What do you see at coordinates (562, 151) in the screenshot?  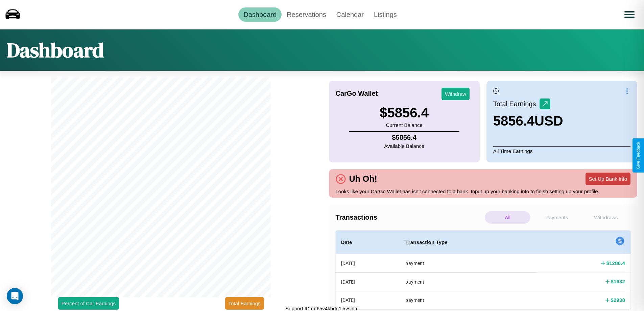 I see `p: All Time Earnings` at bounding box center [562, 151].